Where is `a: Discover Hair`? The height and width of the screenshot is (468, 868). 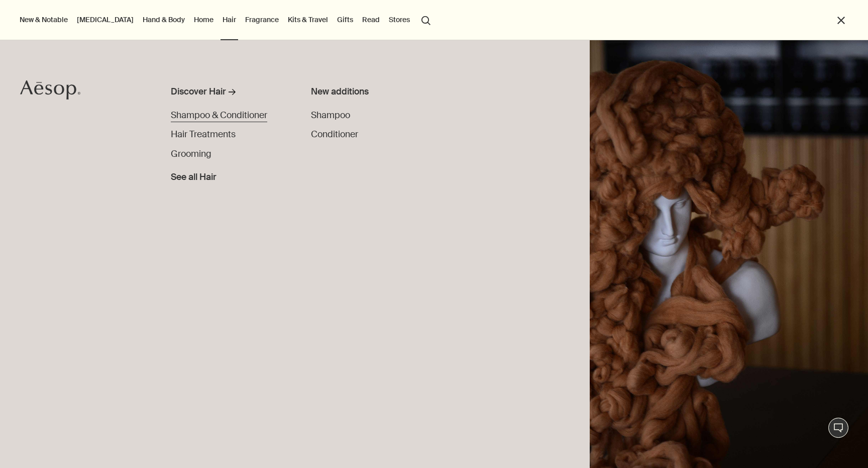 a: Discover Hair is located at coordinates (228, 94).